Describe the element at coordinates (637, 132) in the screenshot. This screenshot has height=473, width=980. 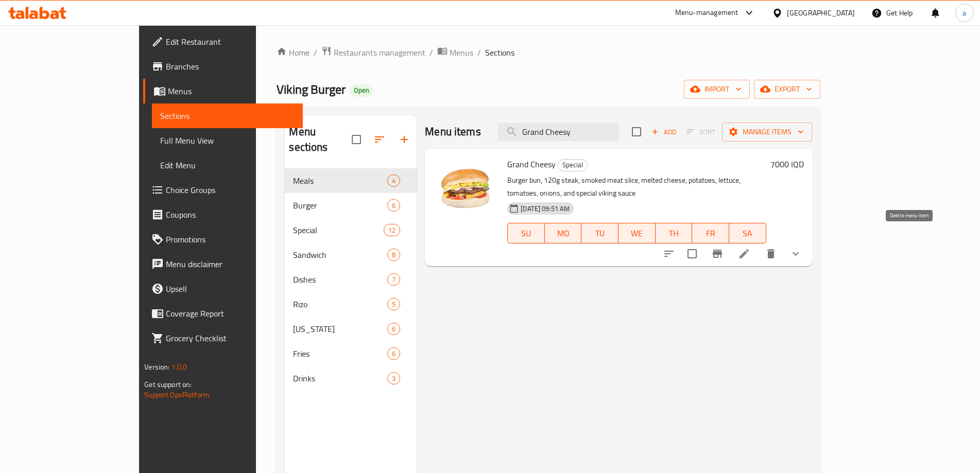
I see `span: Select section` at that location.